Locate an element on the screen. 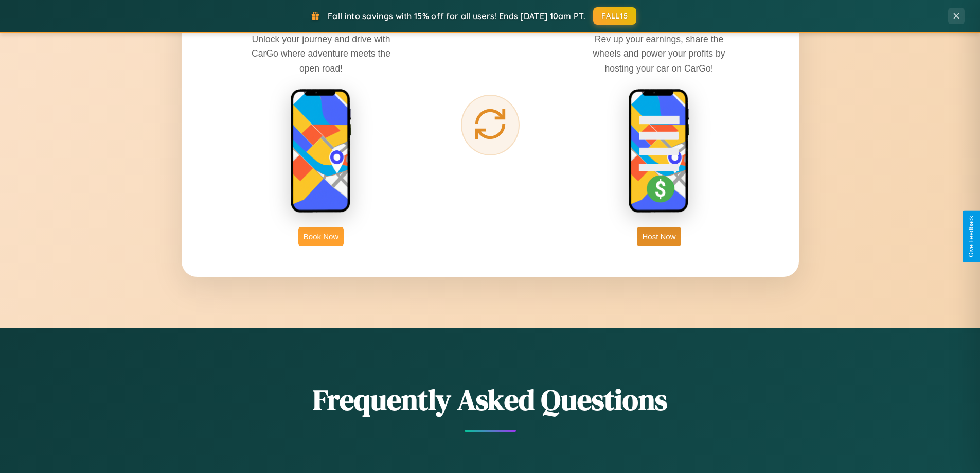 The image size is (980, 473). p: Rev up your earnings, share the wheels and power your profits by hosting your car on CarGo! is located at coordinates (659, 54).